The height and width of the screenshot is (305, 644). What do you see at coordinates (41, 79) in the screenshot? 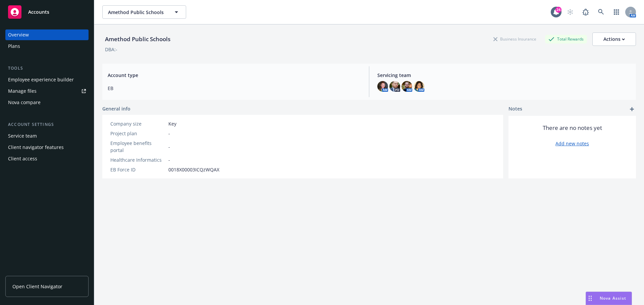
I see `div: Employee experience builder` at bounding box center [41, 79].